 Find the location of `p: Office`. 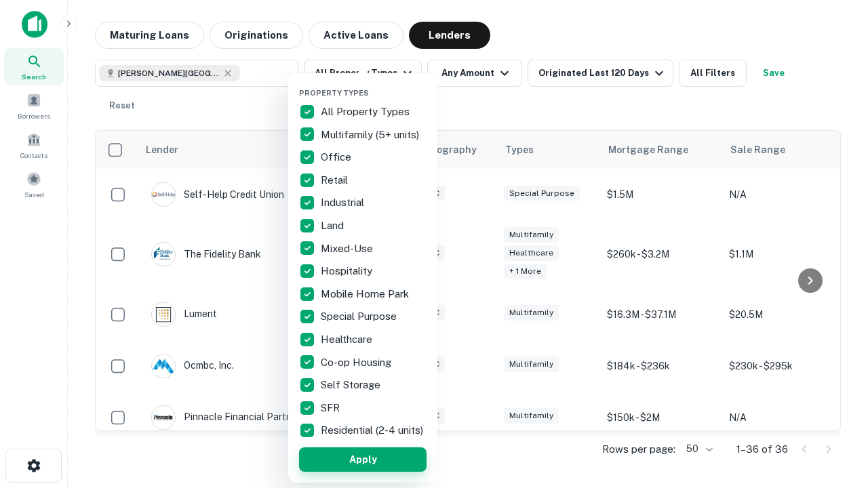

p: Office is located at coordinates (337, 157).